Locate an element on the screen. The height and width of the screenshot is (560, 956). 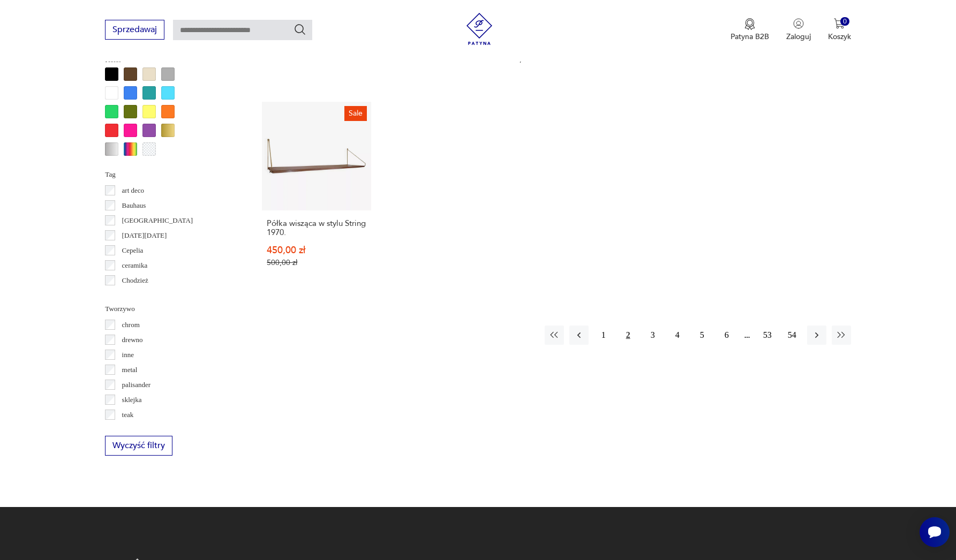
p: inne is located at coordinates (128, 355).